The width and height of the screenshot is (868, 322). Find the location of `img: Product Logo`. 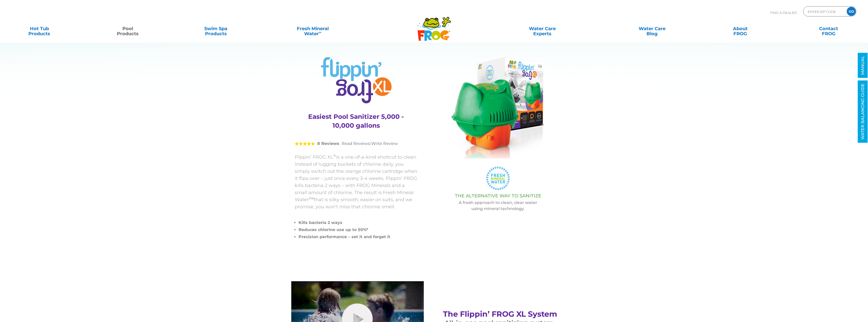

img: Product Logo is located at coordinates (356, 80).